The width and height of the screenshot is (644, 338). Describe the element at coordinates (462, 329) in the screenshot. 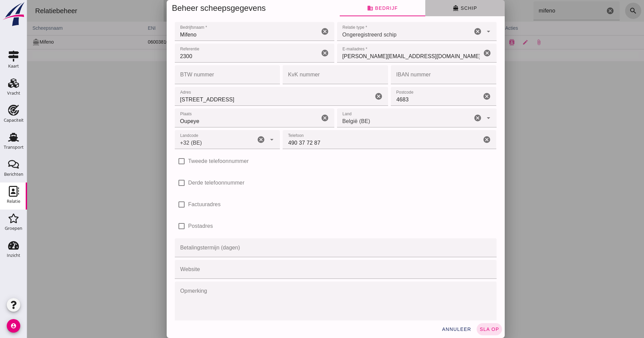

I see `span: sla op` at that location.